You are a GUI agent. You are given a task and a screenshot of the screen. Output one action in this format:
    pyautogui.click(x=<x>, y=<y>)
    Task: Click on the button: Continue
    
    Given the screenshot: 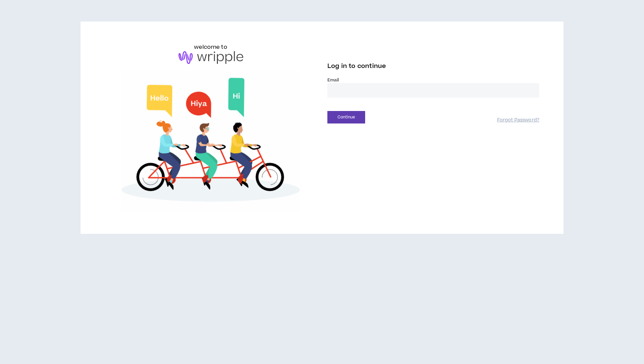 What is the action you would take?
    pyautogui.click(x=346, y=117)
    